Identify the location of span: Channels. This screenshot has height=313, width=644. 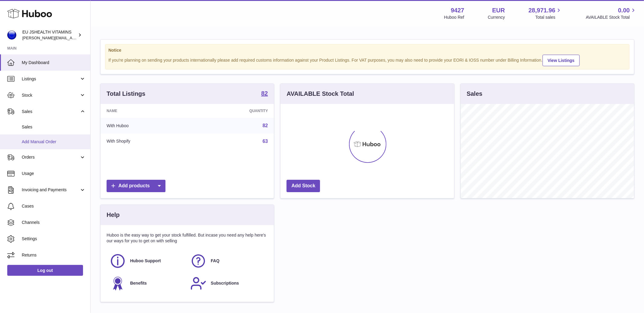
(54, 222).